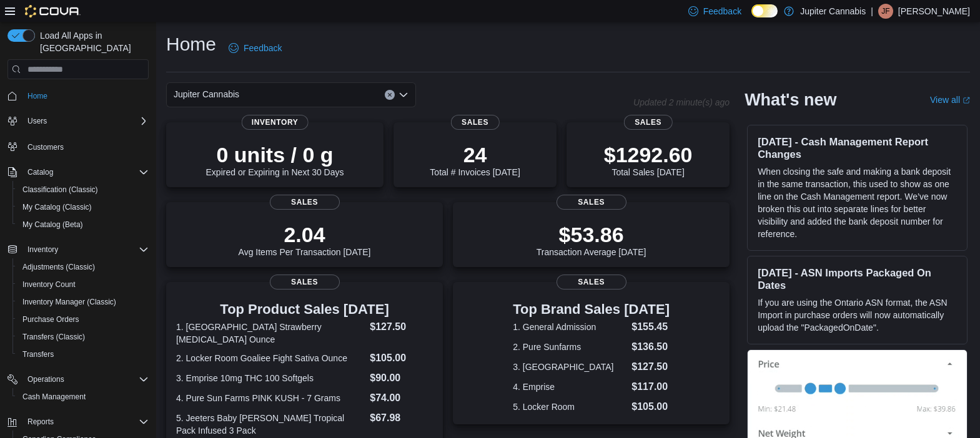 This screenshot has height=438, width=980. What do you see at coordinates (401, 398) in the screenshot?
I see `dd: $74.00` at bounding box center [401, 398].